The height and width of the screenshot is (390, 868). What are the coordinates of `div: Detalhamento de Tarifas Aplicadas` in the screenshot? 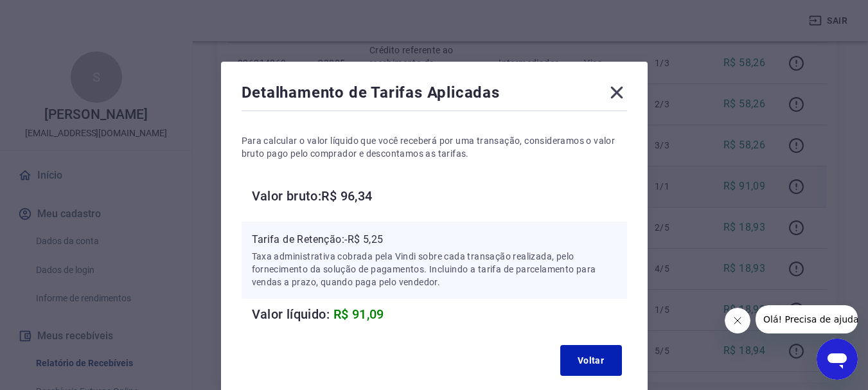 It's located at (434, 95).